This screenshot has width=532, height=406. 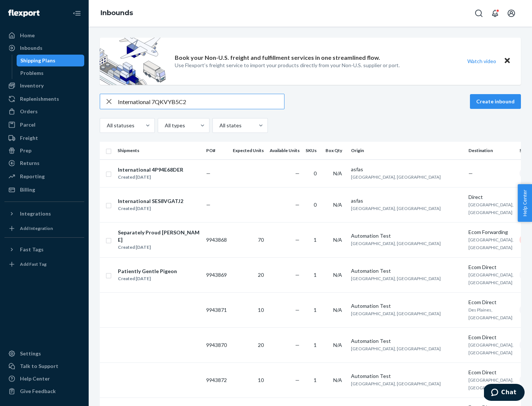 What do you see at coordinates (217, 151) in the screenshot?
I see `th: PO#` at bounding box center [217, 151].